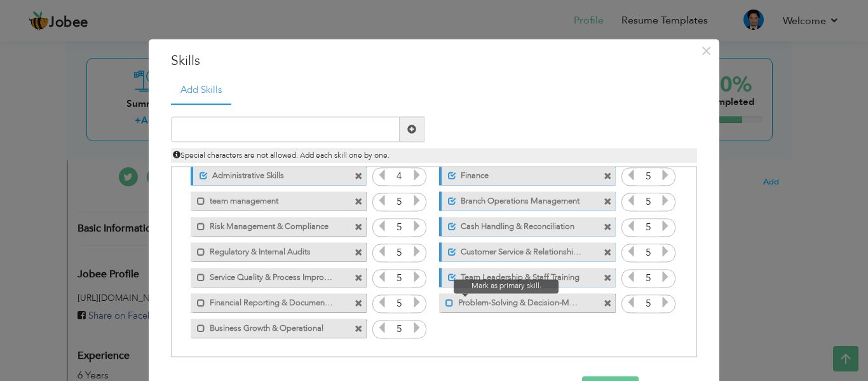  What do you see at coordinates (271, 174) in the screenshot?
I see `label: Administrative Skills` at bounding box center [271, 174].